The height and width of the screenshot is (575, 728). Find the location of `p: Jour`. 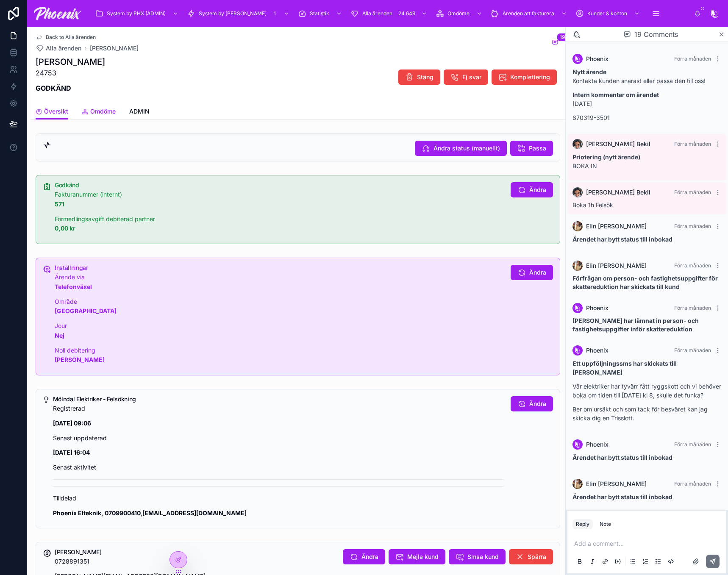

p: Jour is located at coordinates (279, 331).